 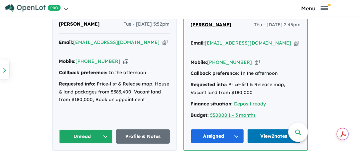 What do you see at coordinates (250, 104) in the screenshot?
I see `a: Deposit ready` at bounding box center [250, 104].